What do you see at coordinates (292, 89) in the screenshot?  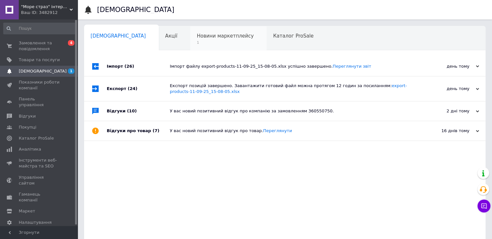 I see `div: Експорт позицій завершено. Завантажити готовий файл можна протягом 12 годин за посиланням:` at bounding box center [292, 89].